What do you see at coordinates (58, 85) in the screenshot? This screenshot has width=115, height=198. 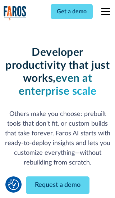 I see `strong: even at enterprise scale` at bounding box center [58, 85].